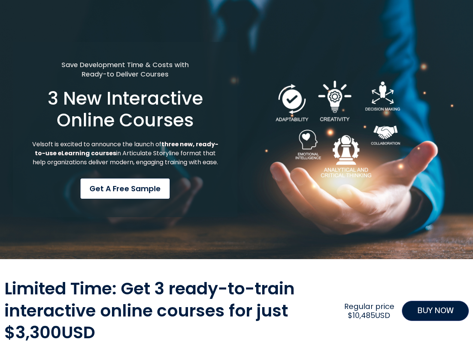  Describe the element at coordinates (171, 311) in the screenshot. I see `h2: Limited Time: Get 3 ready-to-train interactive online courses for just $3,300USD` at that location.